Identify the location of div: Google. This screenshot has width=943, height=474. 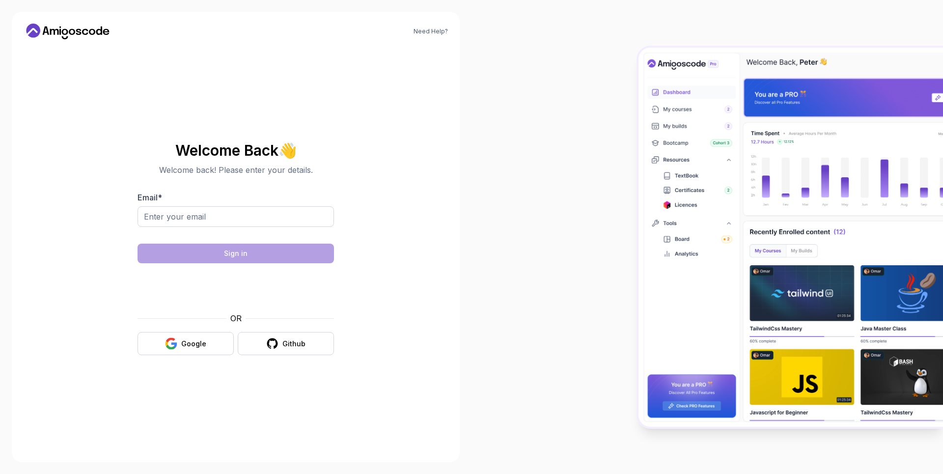
(193, 344).